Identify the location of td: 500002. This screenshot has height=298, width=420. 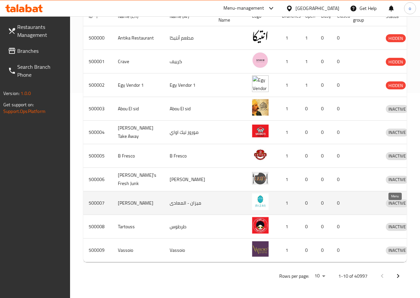
(98, 85).